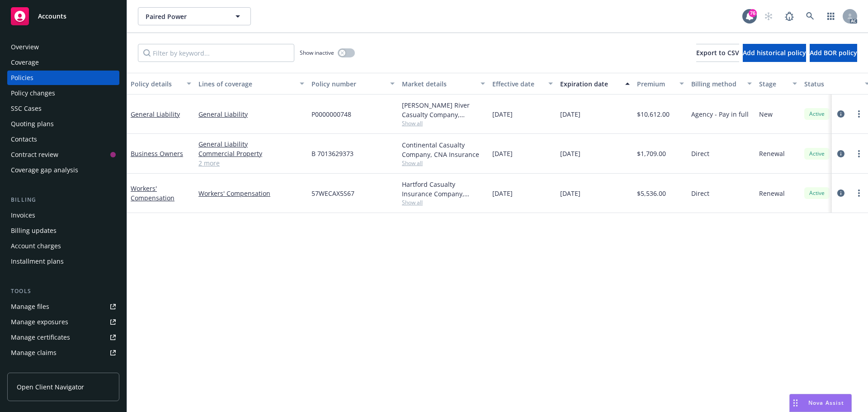 This screenshot has height=412, width=868. I want to click on span: Manage exposures, so click(63, 322).